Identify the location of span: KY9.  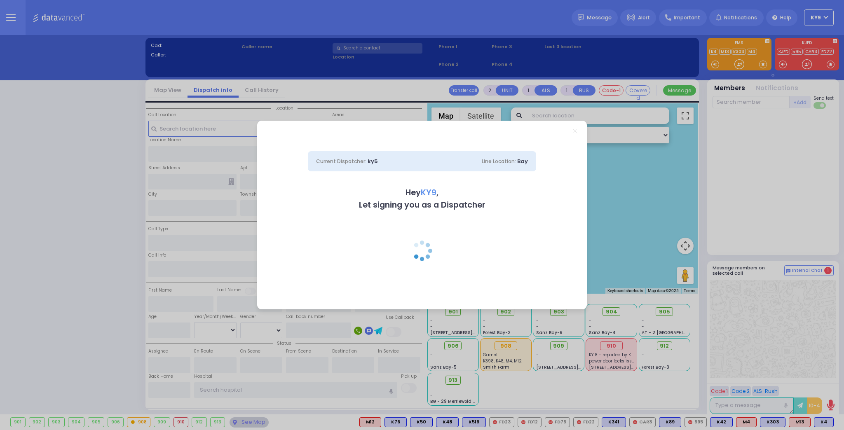
(428, 192).